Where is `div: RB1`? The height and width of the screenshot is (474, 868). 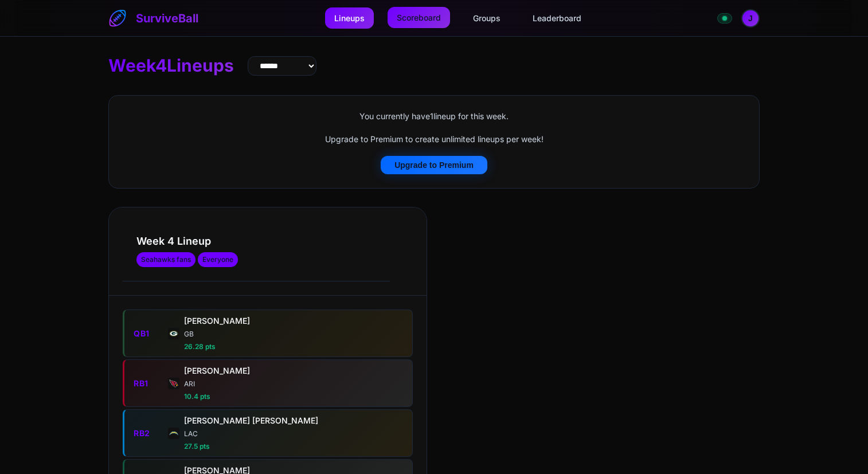
div: RB1 is located at coordinates (151, 383).